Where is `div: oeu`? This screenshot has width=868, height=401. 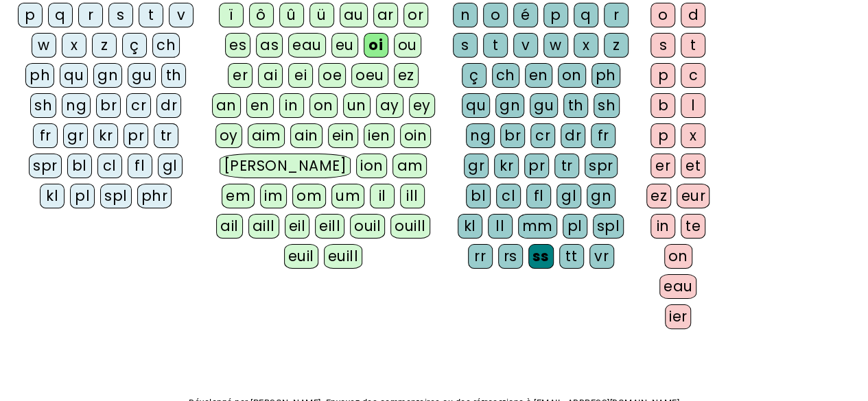 div: oeu is located at coordinates (370, 75).